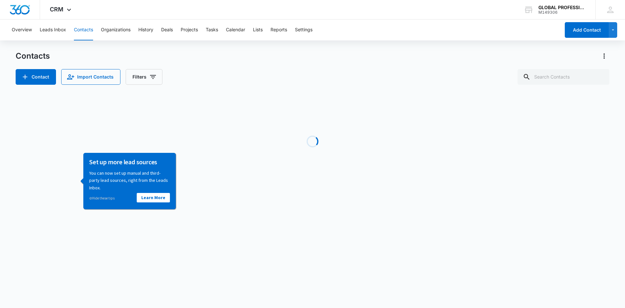  I want to click on h1: Contacts, so click(33, 56).